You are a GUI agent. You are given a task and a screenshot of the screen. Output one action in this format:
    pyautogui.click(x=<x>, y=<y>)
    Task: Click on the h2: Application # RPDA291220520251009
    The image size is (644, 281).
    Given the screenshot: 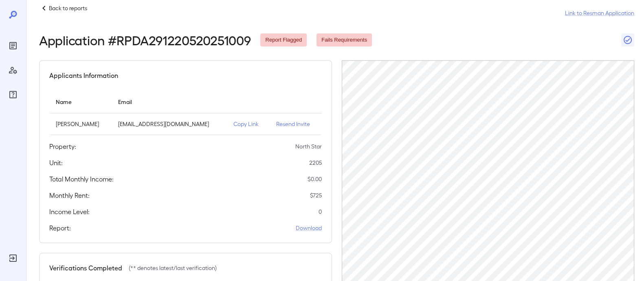 What is the action you would take?
    pyautogui.click(x=144, y=40)
    